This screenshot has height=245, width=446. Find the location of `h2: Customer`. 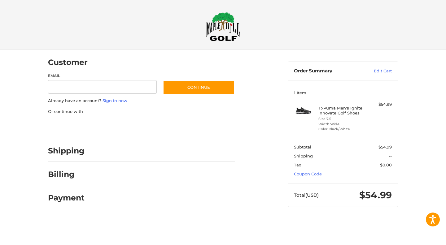

h2: Customer is located at coordinates (68, 62).